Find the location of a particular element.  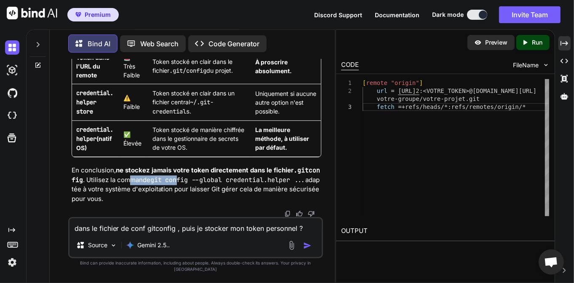

div: 1 is located at coordinates (346, 83).